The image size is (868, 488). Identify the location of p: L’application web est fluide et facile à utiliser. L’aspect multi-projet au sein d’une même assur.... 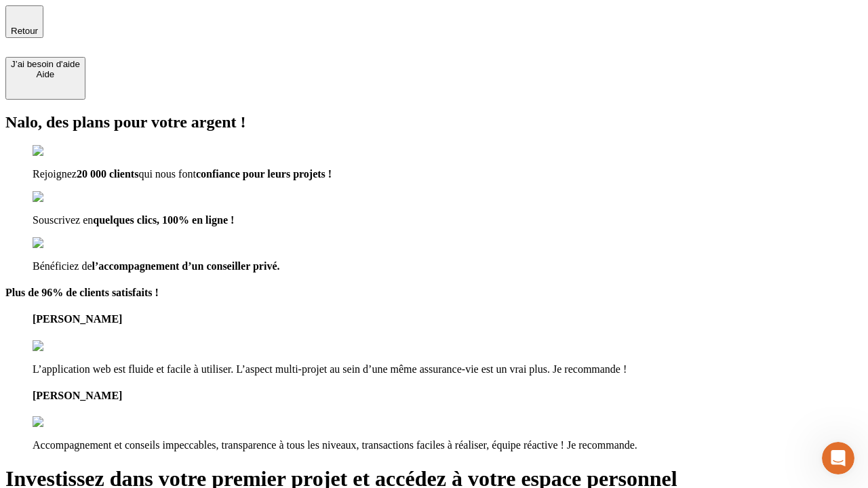
(448, 369).